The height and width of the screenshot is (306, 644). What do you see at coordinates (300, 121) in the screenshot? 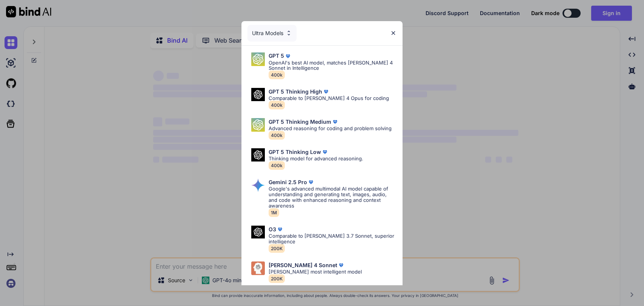
I see `p: GPT 5 Thinking Medium` at bounding box center [300, 121].